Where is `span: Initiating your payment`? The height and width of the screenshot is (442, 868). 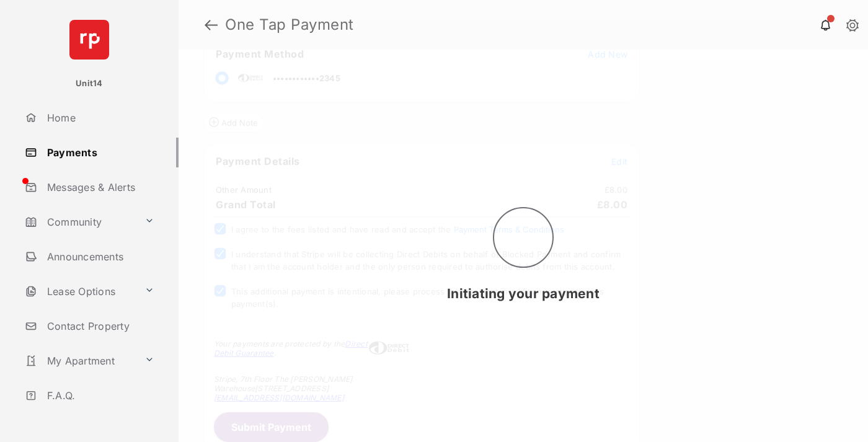
span: Initiating your payment is located at coordinates (523, 293).